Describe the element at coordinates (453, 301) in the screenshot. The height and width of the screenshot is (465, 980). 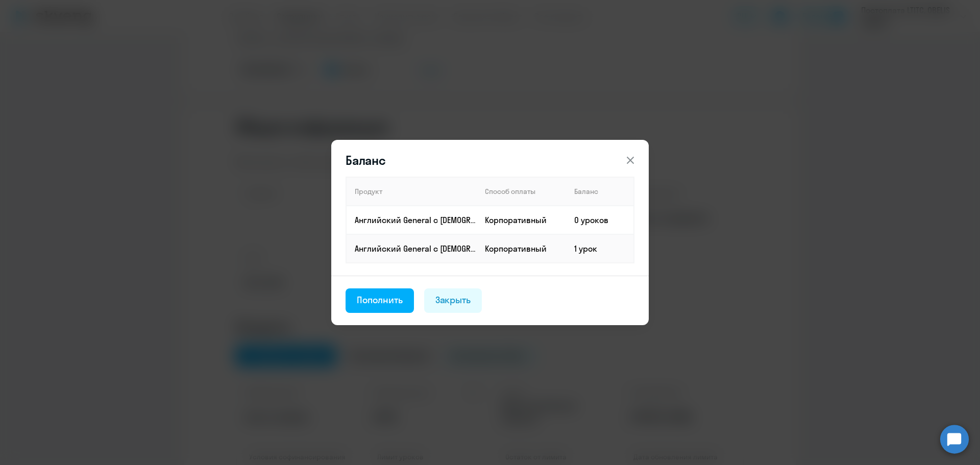
I see `button: Закрыть` at that location.